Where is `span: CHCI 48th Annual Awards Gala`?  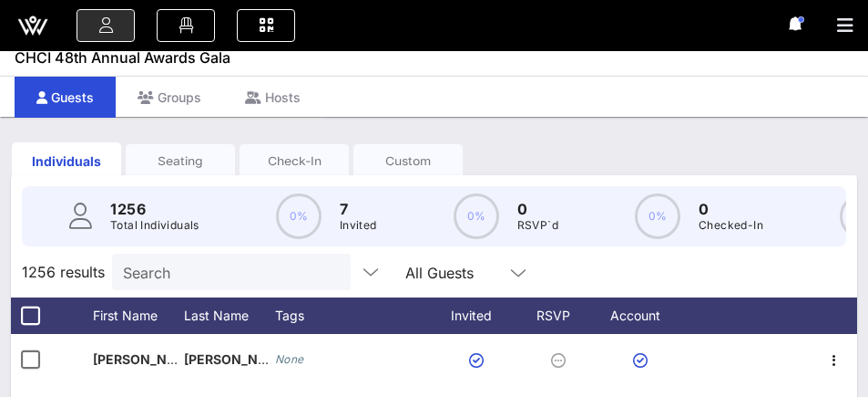 span: CHCI 48th Annual Awards Gala is located at coordinates (122, 58).